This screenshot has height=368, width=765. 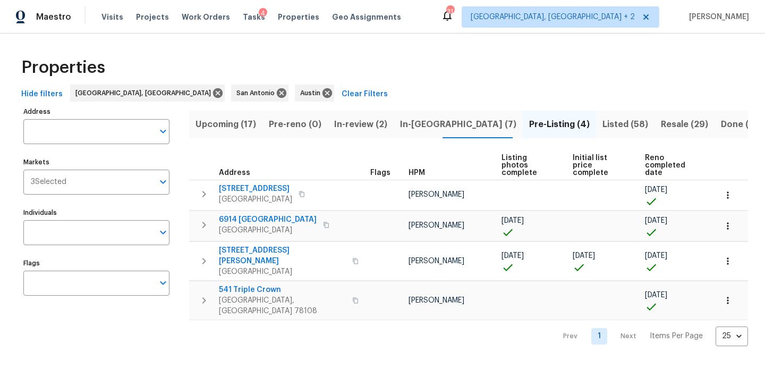 I want to click on span: Upcoming (17), so click(x=226, y=124).